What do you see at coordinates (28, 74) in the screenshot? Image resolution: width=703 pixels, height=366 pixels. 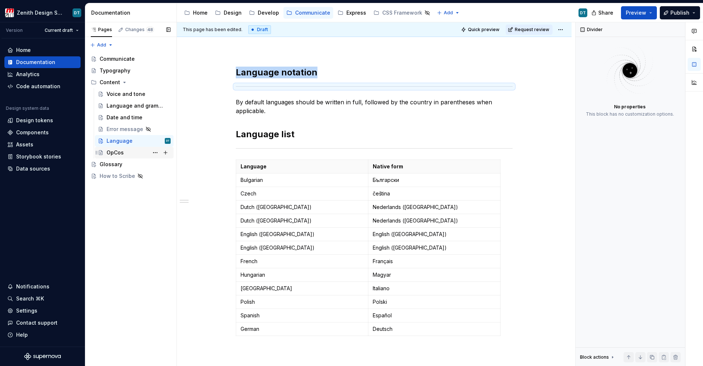 I see `div: Analytics` at bounding box center [28, 74].